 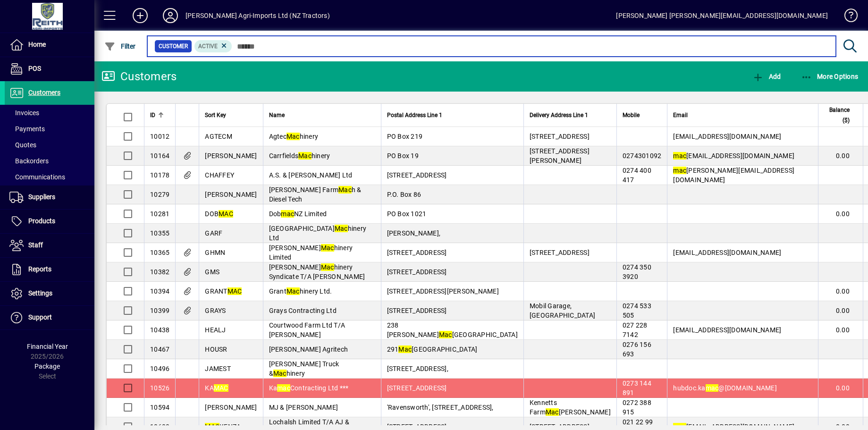 What do you see at coordinates (636, 175) in the screenshot?
I see `span: 0274 400 417` at bounding box center [636, 175].